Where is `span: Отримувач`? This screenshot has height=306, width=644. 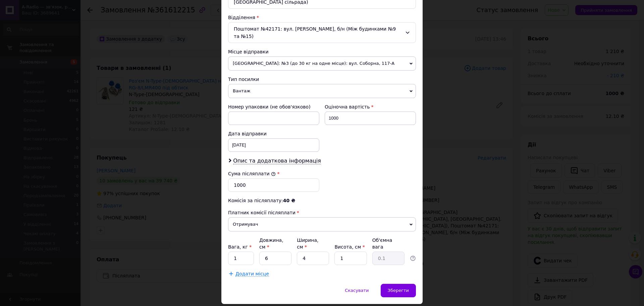
span: Отримувач is located at coordinates (322, 224).